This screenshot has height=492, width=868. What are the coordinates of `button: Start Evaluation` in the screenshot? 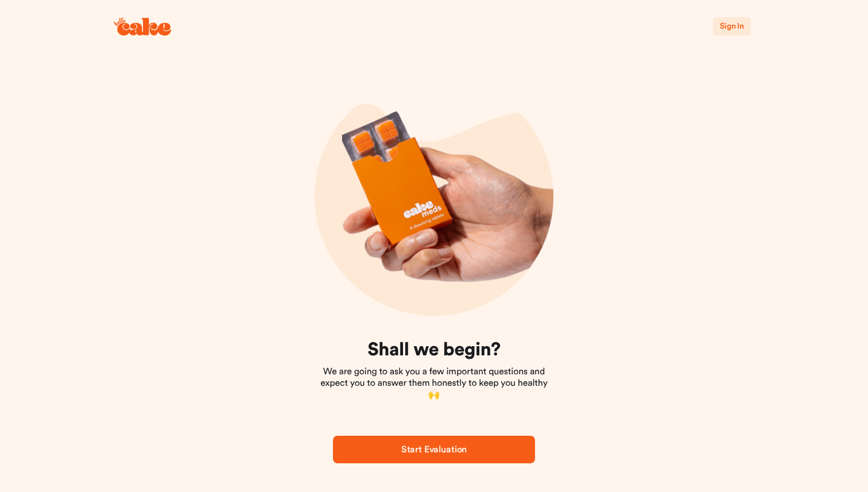 It's located at (434, 450).